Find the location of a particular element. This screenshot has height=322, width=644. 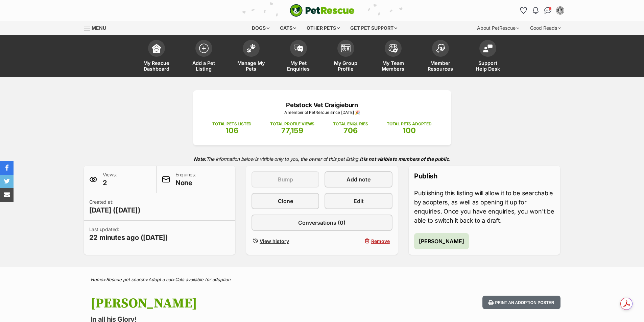

button: Remove is located at coordinates (358, 241).